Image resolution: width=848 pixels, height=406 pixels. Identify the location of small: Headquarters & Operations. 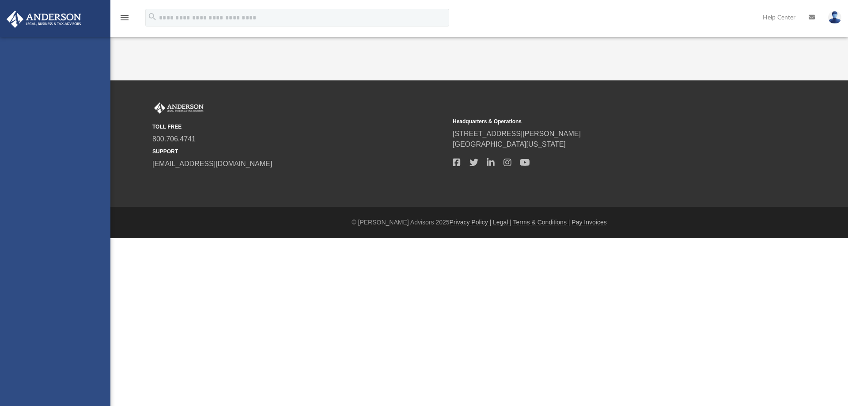
(600, 121).